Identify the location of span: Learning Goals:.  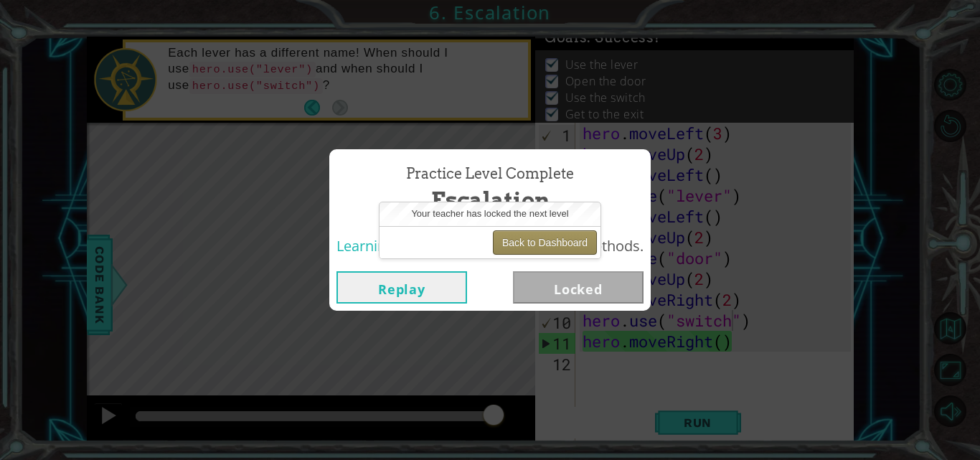
(388, 246).